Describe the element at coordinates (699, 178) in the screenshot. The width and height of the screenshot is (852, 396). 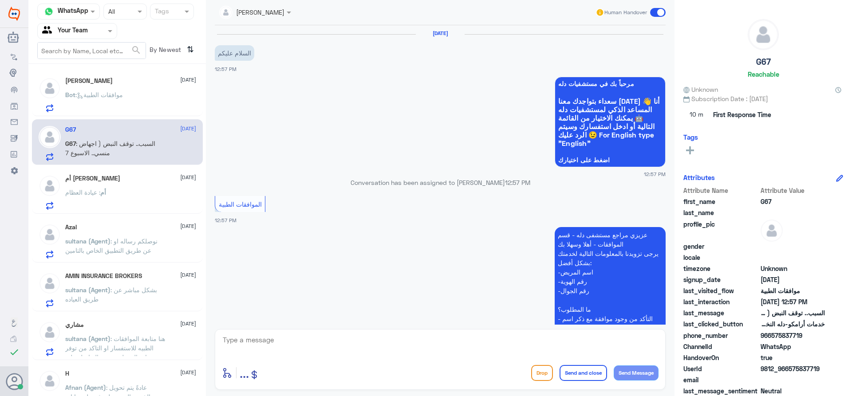
I see `h6: Attributes` at that location.